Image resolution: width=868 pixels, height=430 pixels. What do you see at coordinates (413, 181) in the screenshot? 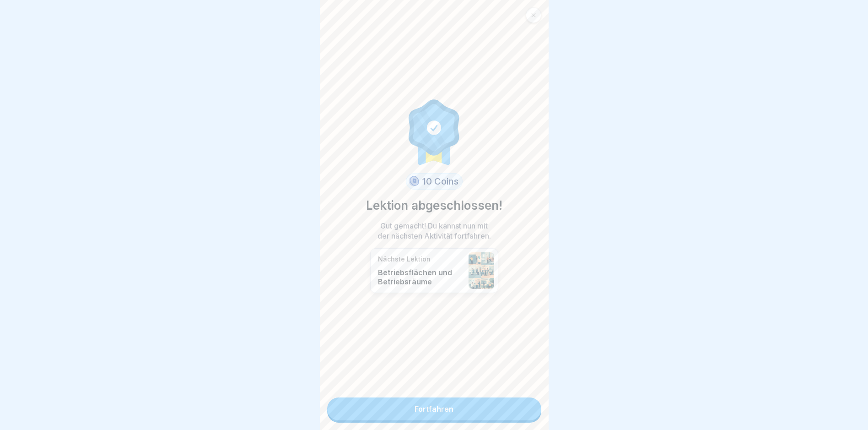
I see `img: coin.svg` at bounding box center [413, 181].